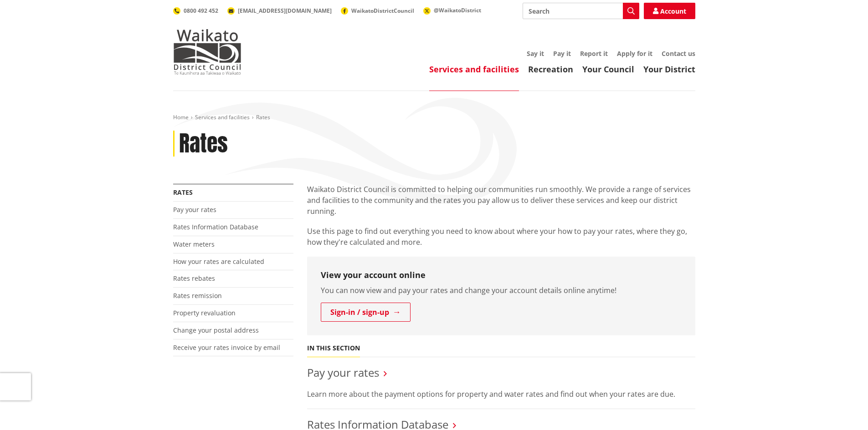 The height and width of the screenshot is (430, 868). What do you see at coordinates (333, 348) in the screenshot?
I see `h5: In this section` at bounding box center [333, 348].